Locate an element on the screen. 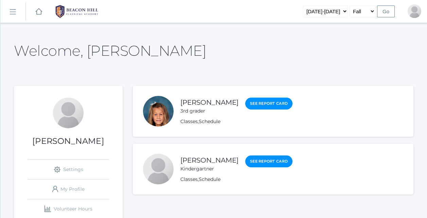 The image size is (427, 218). div: Kindergartner is located at coordinates (209, 169).